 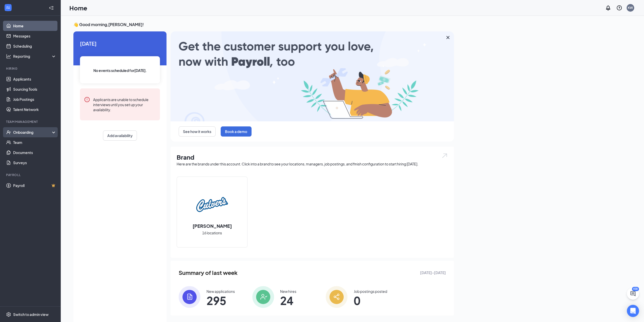 What do you see at coordinates (120, 135) in the screenshot?
I see `button: Add availability` at bounding box center [120, 135].